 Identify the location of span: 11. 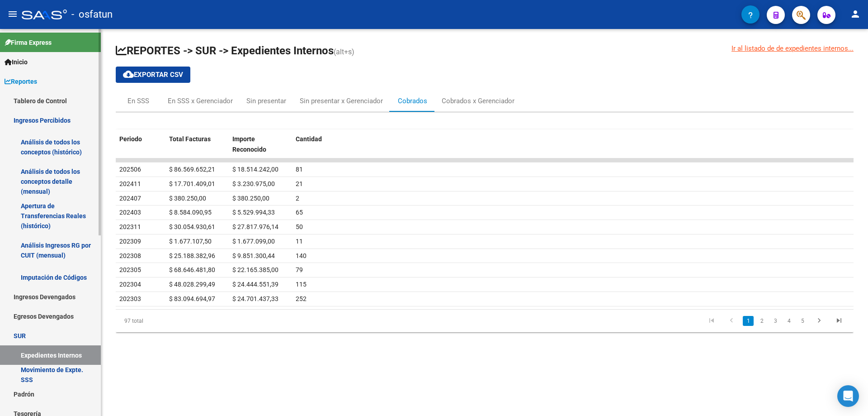
(299, 241).